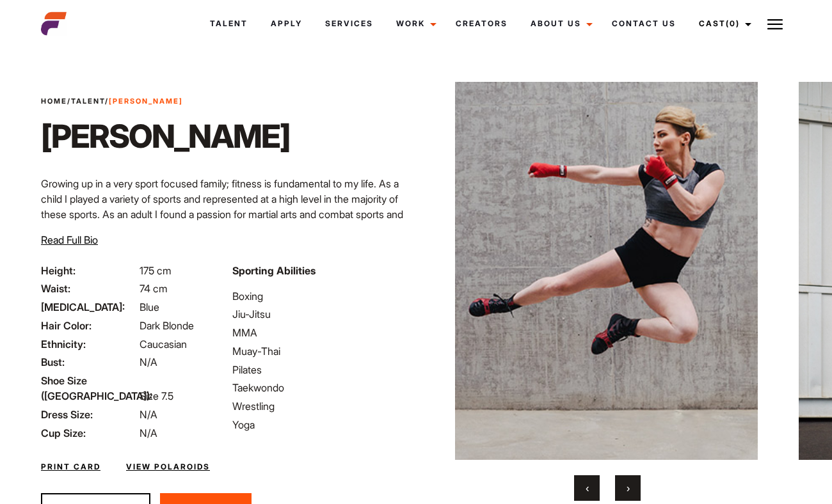  Describe the element at coordinates (154, 288) in the screenshot. I see `span: 74 cm` at that location.